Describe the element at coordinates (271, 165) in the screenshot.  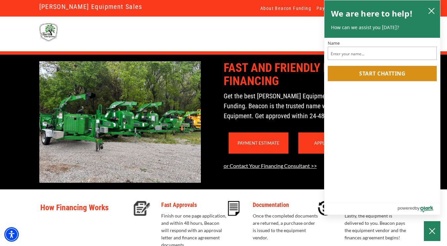
I see `a: or Contact Your Financing Consultant >>` at that location.